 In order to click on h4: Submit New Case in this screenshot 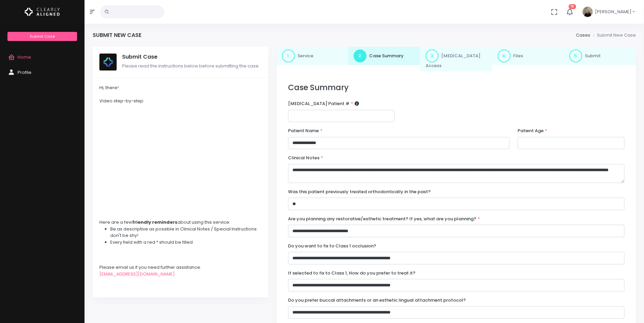, I will do `click(117, 35)`.